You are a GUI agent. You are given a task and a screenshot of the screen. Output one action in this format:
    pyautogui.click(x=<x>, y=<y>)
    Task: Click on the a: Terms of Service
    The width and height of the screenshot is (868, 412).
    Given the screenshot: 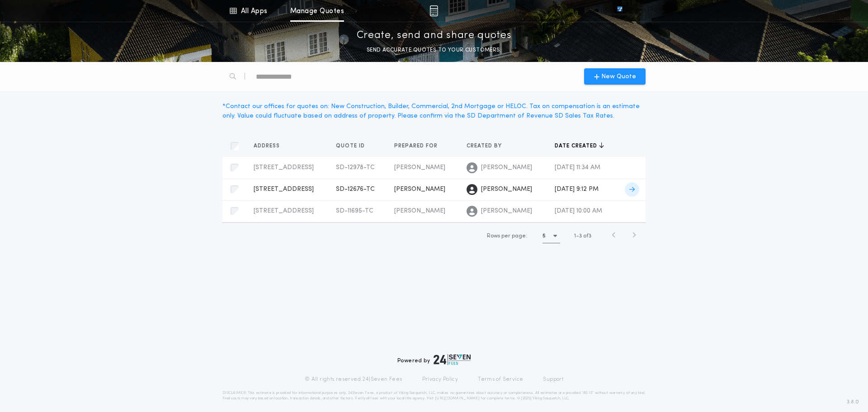 What is the action you would take?
    pyautogui.click(x=500, y=380)
    